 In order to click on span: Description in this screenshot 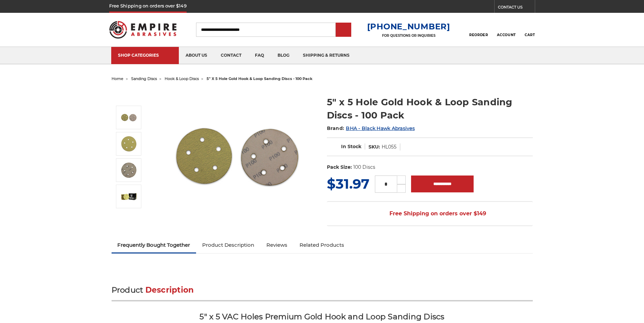, I will do `click(170, 290)`.